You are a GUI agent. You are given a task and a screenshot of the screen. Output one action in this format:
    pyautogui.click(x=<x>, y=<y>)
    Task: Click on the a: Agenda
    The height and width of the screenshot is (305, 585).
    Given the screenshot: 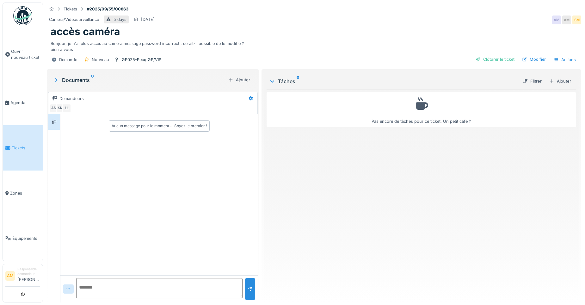 What is the action you would take?
    pyautogui.click(x=23, y=102)
    